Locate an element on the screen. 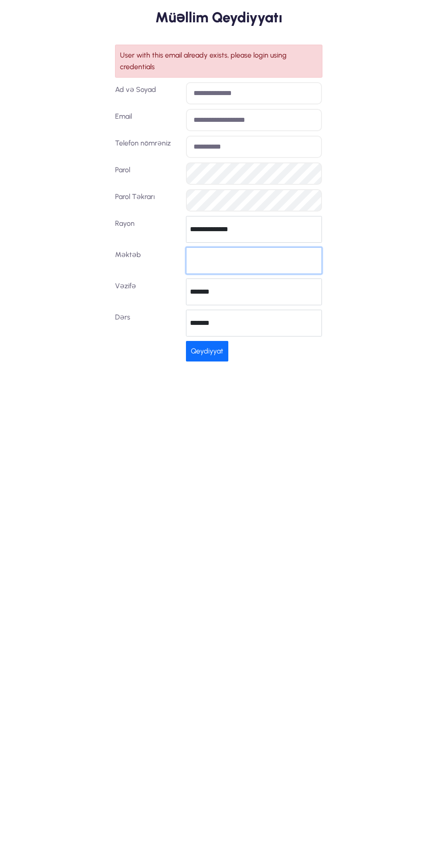 The width and height of the screenshot is (437, 868). label: Məktəb is located at coordinates (147, 260).